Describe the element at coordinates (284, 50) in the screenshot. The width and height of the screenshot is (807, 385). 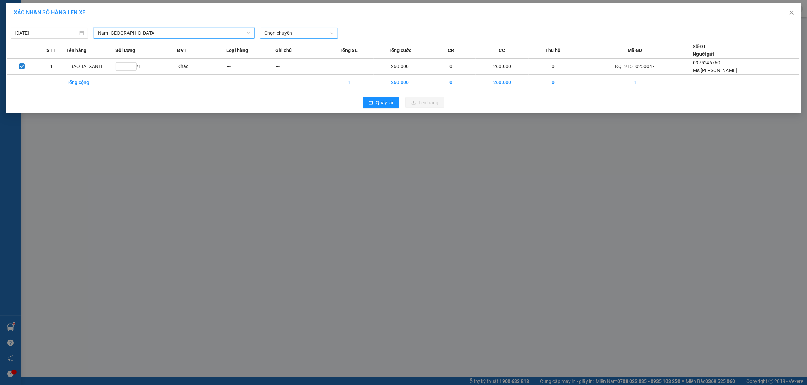
I see `span: Ghi chú` at that location.